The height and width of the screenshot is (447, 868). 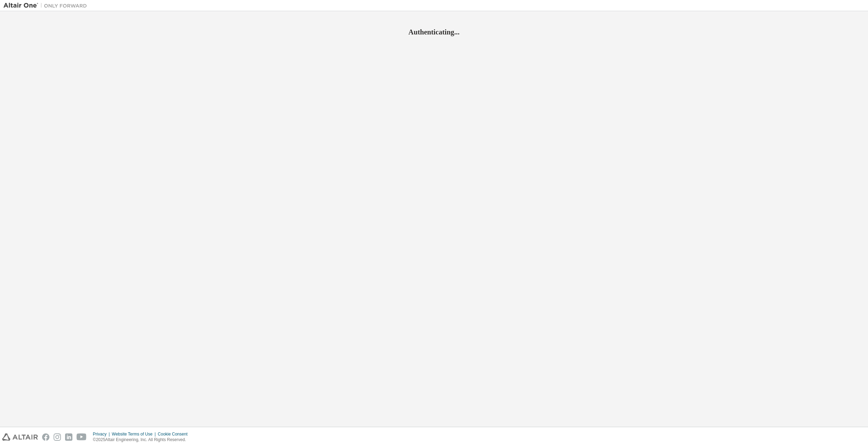 I want to click on img: facebook.svg, so click(x=46, y=437).